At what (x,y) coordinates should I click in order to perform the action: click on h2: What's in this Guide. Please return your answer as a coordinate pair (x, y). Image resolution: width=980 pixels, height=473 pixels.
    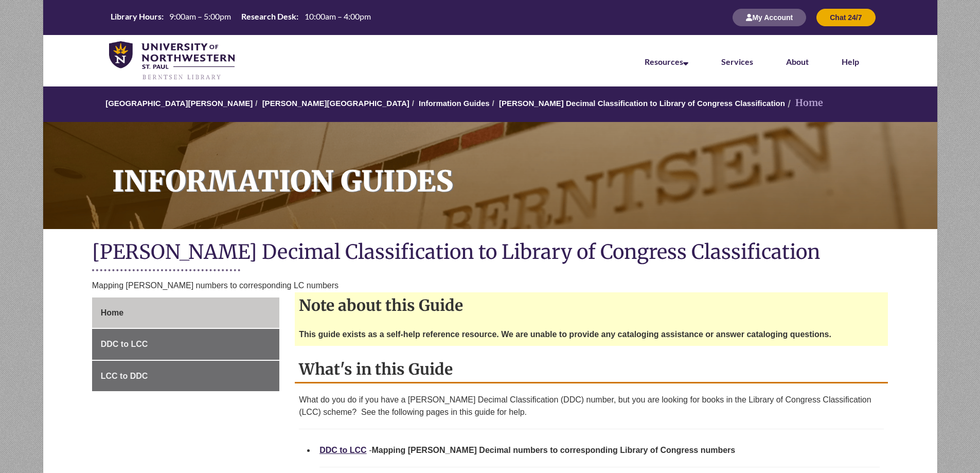
    Looking at the image, I should click on (591, 370).